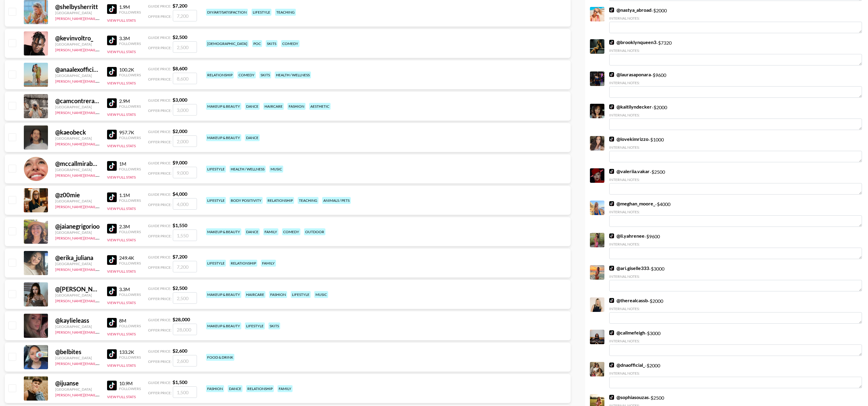  Describe the element at coordinates (736, 84) in the screenshot. I see `div: - $ 9600` at that location.